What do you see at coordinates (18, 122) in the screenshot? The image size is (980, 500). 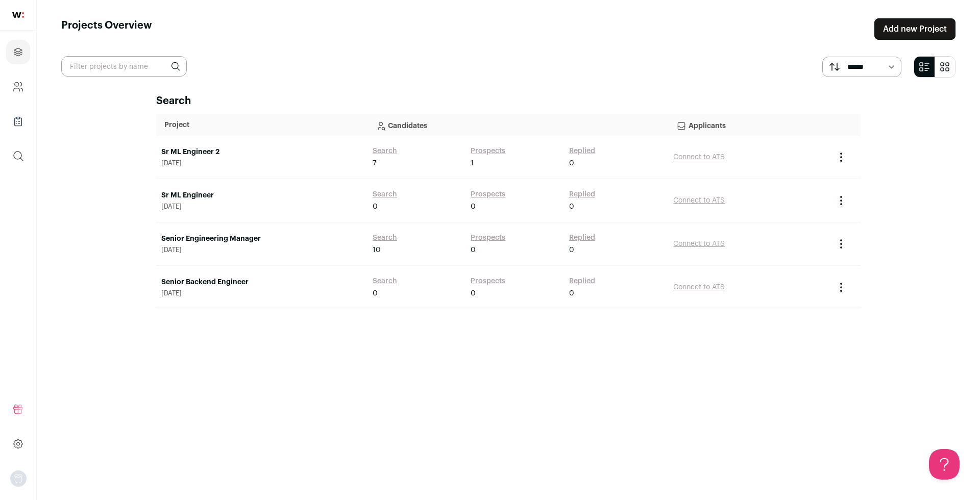 I see `a: Company Lists` at bounding box center [18, 122].